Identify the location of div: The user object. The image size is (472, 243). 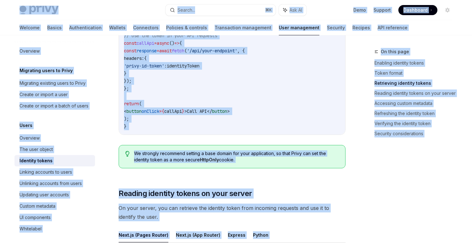
(36, 149).